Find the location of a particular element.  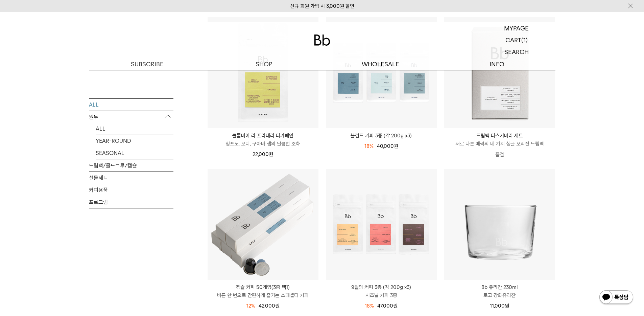

p: SHOP is located at coordinates (264, 64).